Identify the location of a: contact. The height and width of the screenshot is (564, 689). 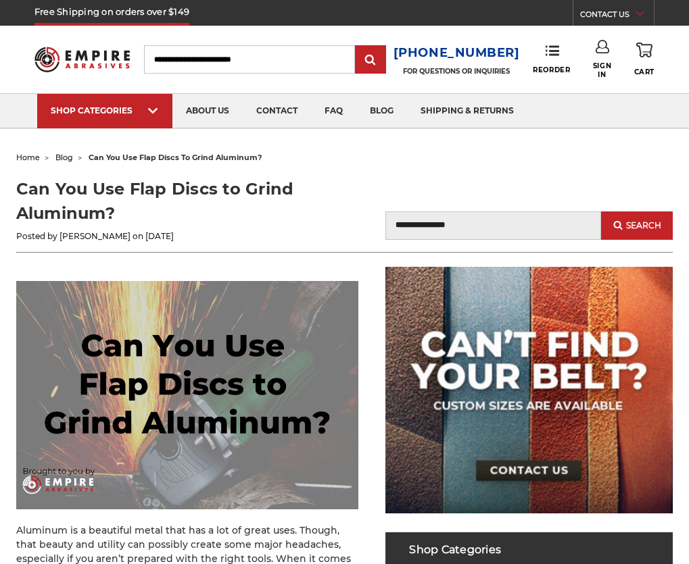
(276, 111).